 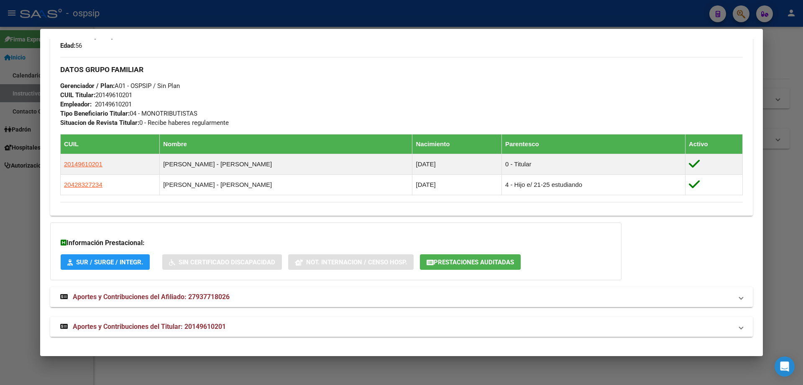 What do you see at coordinates (87, 86) in the screenshot?
I see `strong: Gerenciador / Plan:` at bounding box center [87, 86].